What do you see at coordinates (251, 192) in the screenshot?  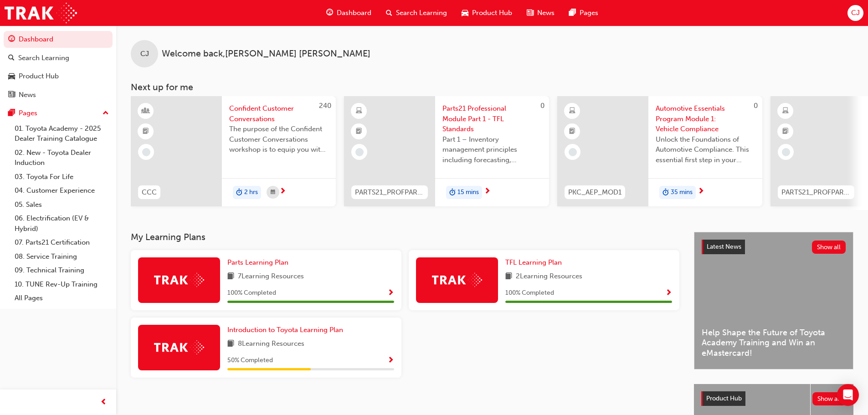 I see `span: 2 hrs` at bounding box center [251, 192].